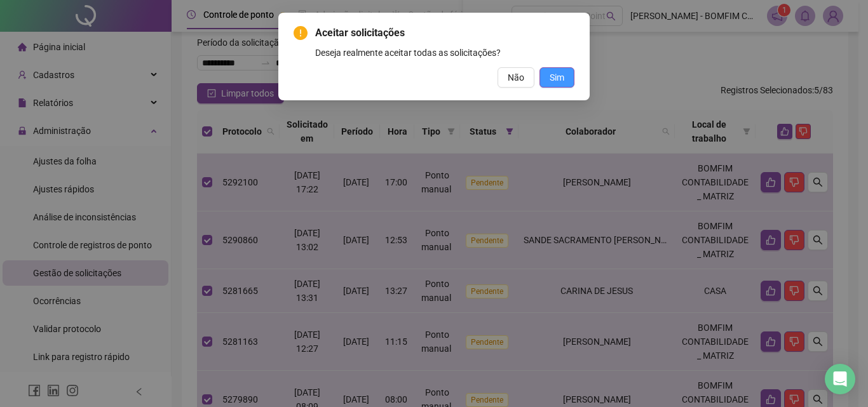 The image size is (868, 407). I want to click on span: exclamation-circle, so click(301, 33).